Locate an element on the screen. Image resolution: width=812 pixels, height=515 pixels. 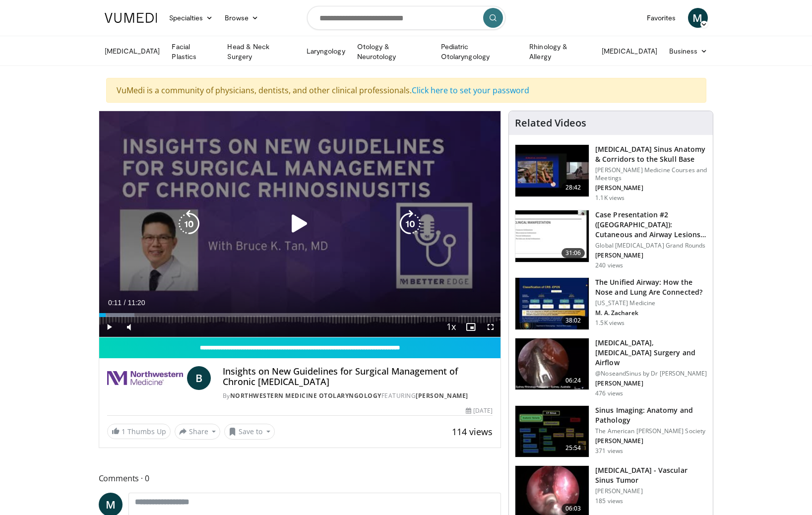
span: 06:03 is located at coordinates (574, 508).